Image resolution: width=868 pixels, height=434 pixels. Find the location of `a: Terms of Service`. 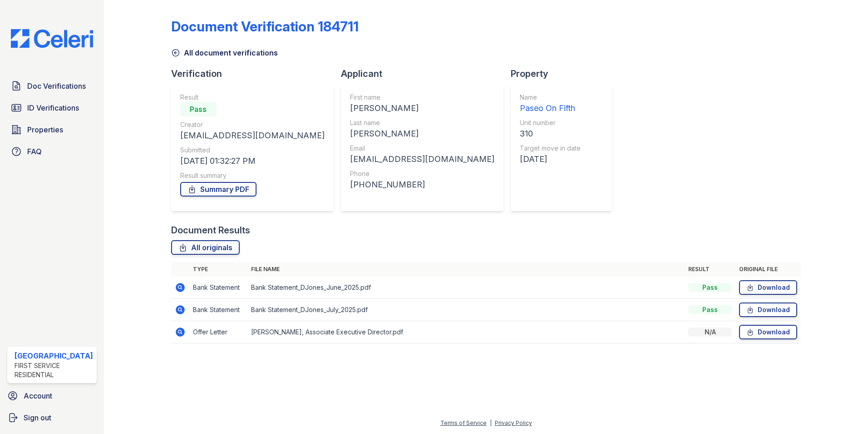

a: Terms of Service is located at coordinates (463, 423).